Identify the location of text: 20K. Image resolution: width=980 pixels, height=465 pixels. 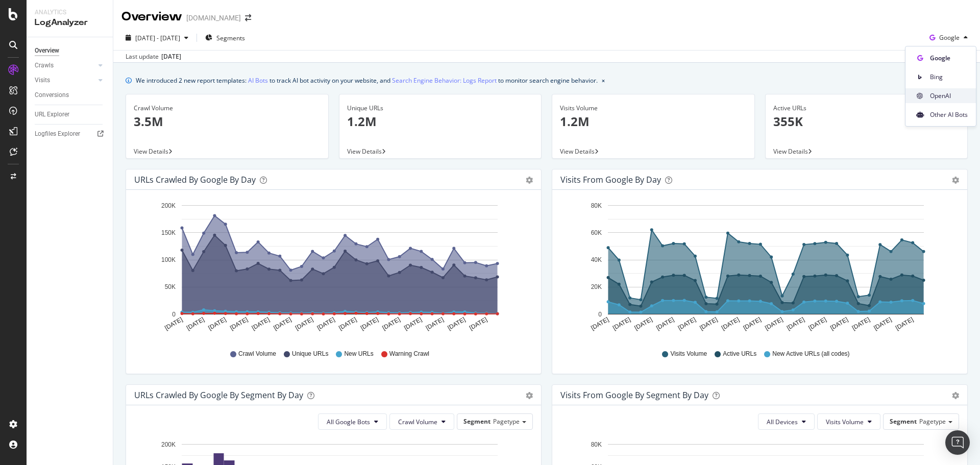
(596, 287).